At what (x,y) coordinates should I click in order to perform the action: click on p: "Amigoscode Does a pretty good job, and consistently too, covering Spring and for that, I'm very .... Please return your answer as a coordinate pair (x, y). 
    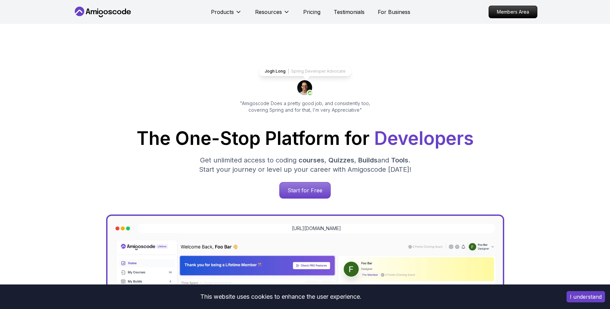
    Looking at the image, I should click on (305, 107).